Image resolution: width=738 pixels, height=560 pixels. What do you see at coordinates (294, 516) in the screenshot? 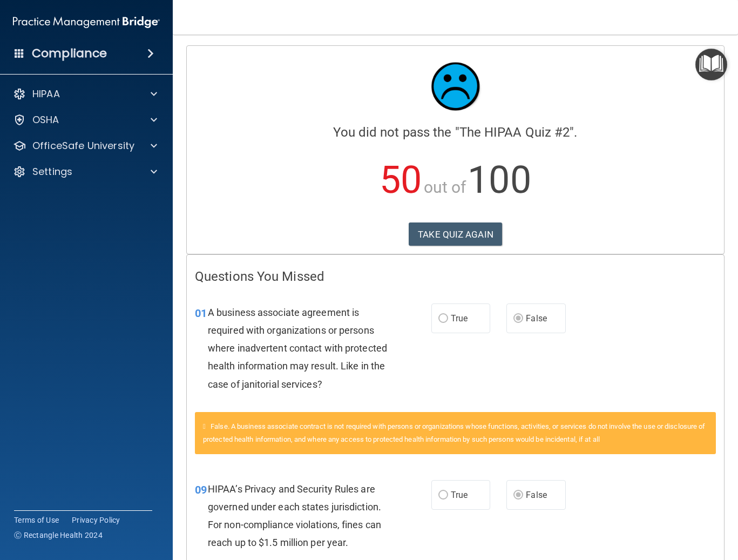
I see `span: HIPAA’s Privacy and Security Rules are governed under each states jurisdiction. For non-complianc...` at bounding box center [294, 516].